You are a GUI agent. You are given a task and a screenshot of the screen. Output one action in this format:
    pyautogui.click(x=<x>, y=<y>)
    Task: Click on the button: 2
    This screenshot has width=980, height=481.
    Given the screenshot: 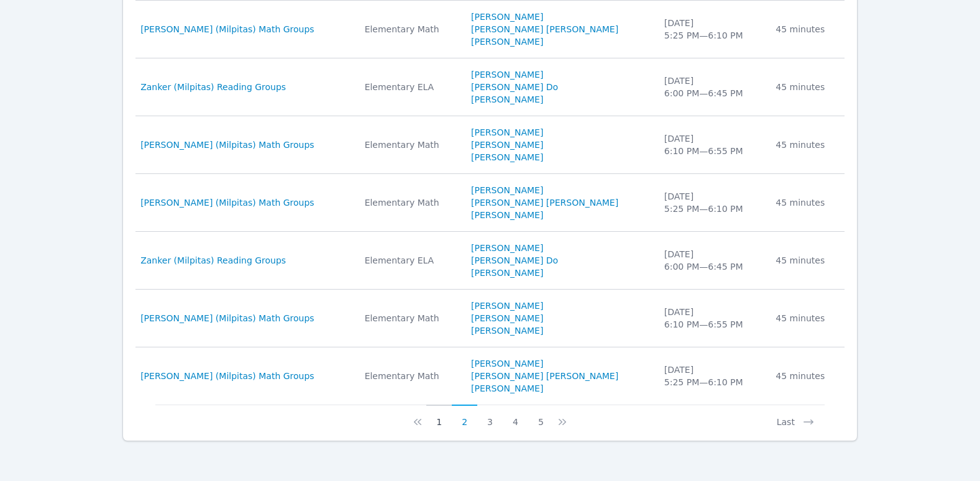 What is the action you would take?
    pyautogui.click(x=464, y=416)
    